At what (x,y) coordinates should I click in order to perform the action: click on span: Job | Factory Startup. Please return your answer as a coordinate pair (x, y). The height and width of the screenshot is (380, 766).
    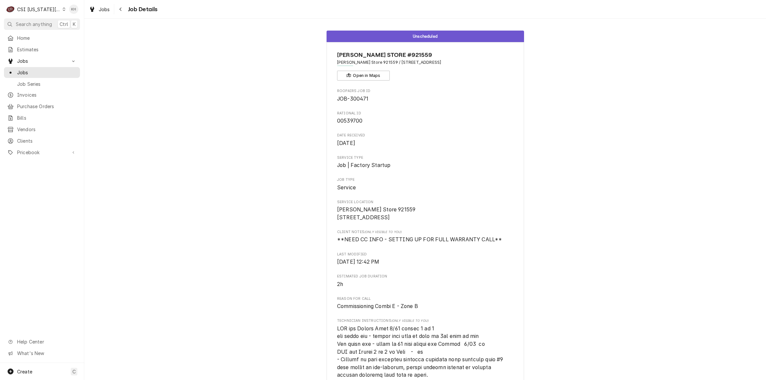
    Looking at the image, I should click on (364, 165).